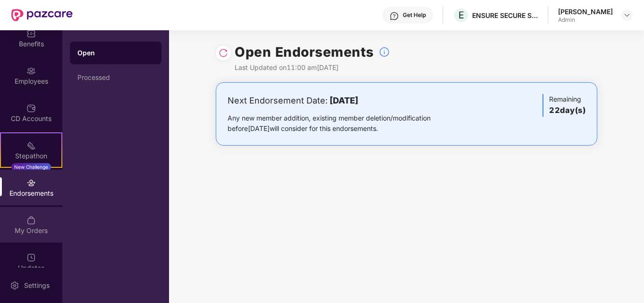 This screenshot has width=644, height=303. What do you see at coordinates (461, 15) in the screenshot?
I see `span: E` at bounding box center [461, 15].